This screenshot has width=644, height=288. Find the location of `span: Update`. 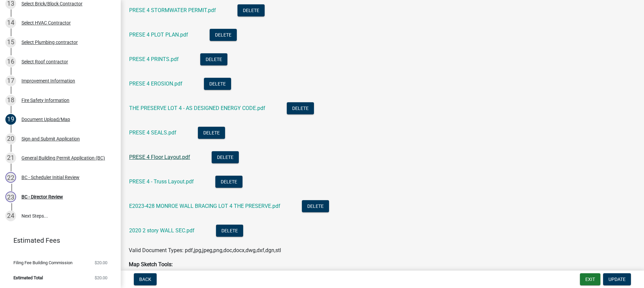

span: Update is located at coordinates (616, 280).